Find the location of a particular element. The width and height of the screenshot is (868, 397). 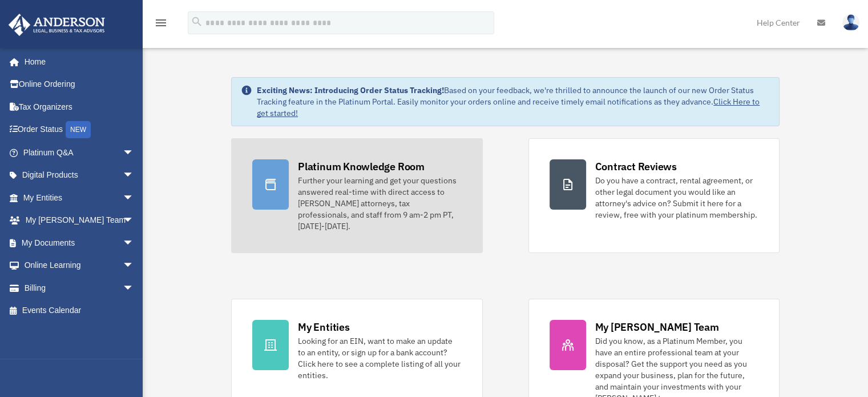

div: Contract Reviews is located at coordinates (636, 166).